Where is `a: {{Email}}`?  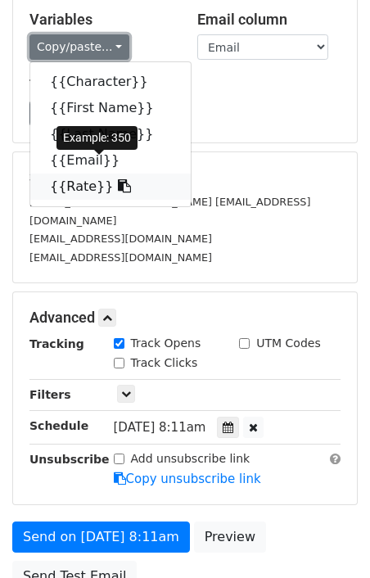
a: {{Email}} is located at coordinates (111, 161).